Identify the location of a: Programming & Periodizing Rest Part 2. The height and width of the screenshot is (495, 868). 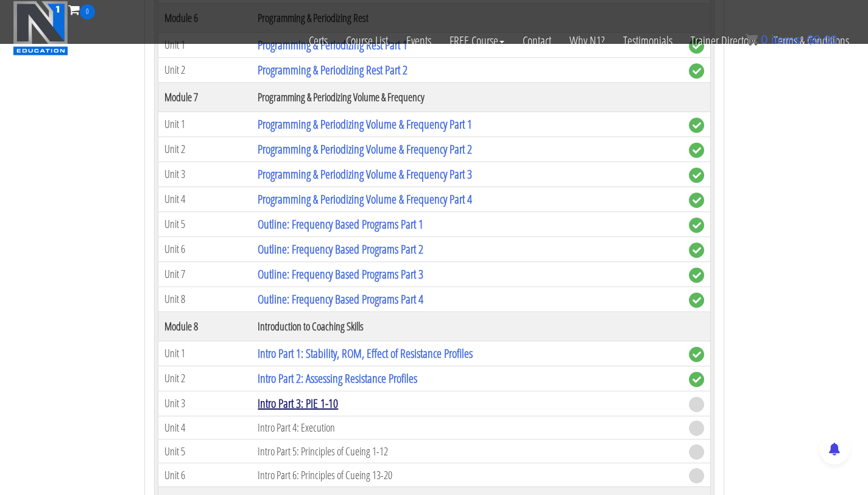
(333, 70).